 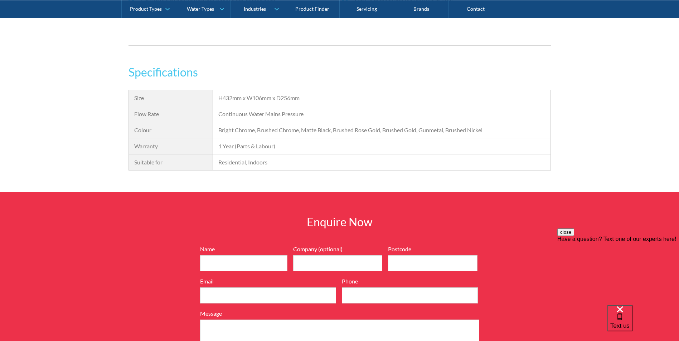 What do you see at coordinates (410, 282) in the screenshot?
I see `label: Phone` at bounding box center [410, 282].